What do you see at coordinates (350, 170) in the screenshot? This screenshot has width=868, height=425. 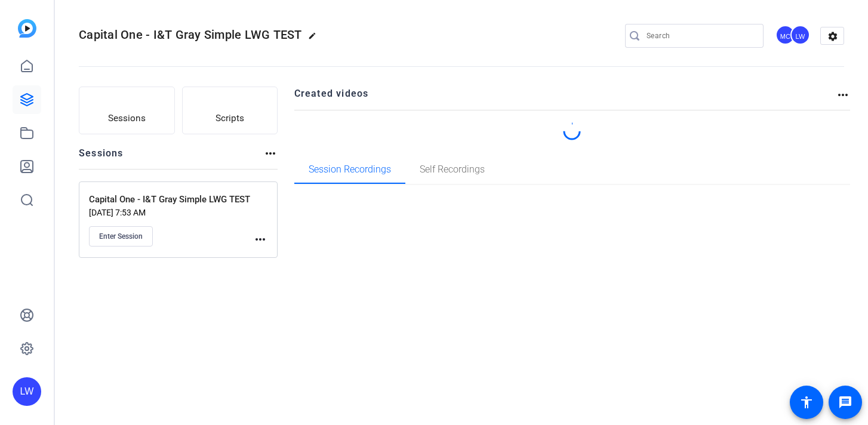 I see `span: Session Recordings` at bounding box center [350, 170].